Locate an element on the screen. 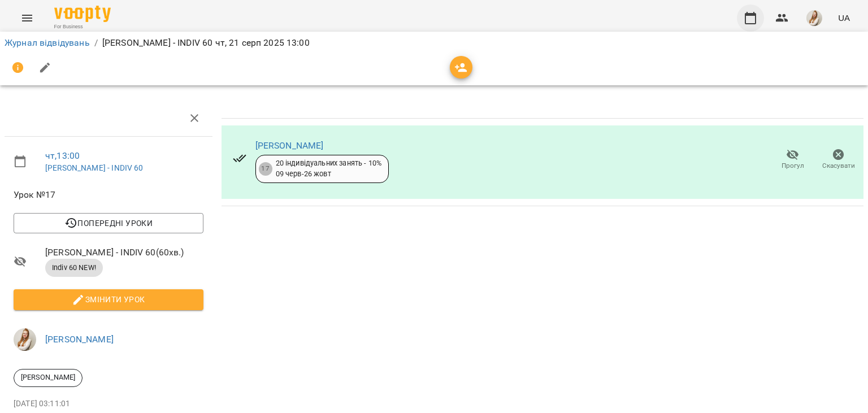 The height and width of the screenshot is (413, 868). div: 17 is located at coordinates (266, 169).